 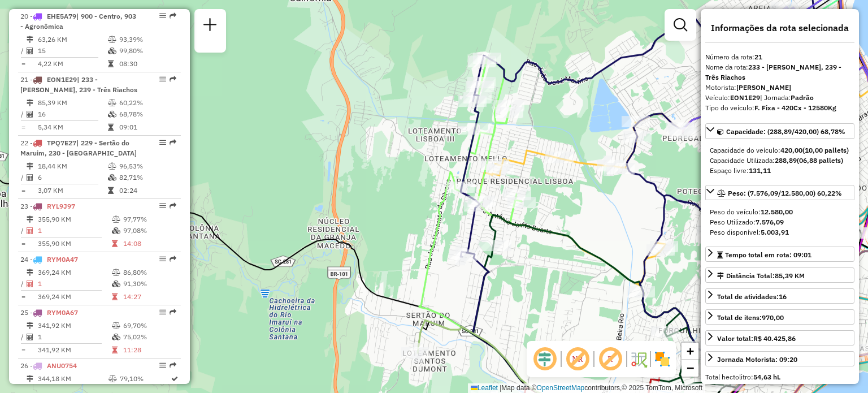 I want to click on td: 14:08, so click(x=149, y=244).